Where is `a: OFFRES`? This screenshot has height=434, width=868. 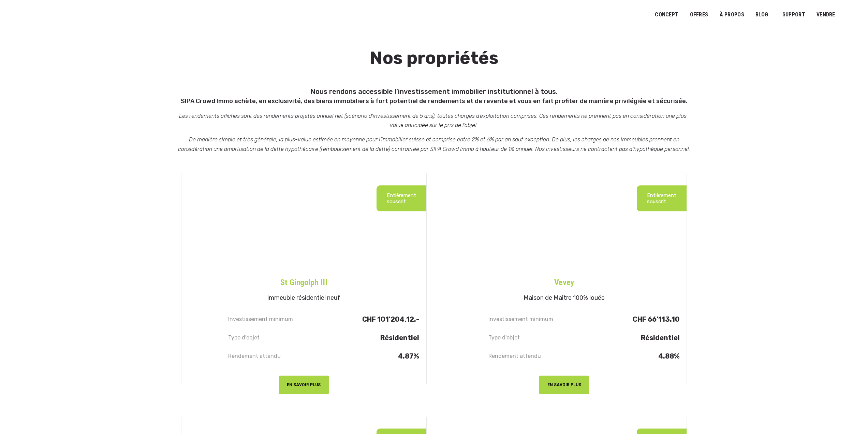
a: OFFRES is located at coordinates (699, 14).